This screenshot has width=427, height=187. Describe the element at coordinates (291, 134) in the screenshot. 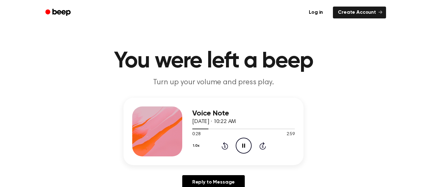

I see `span: 2:59` at that location.